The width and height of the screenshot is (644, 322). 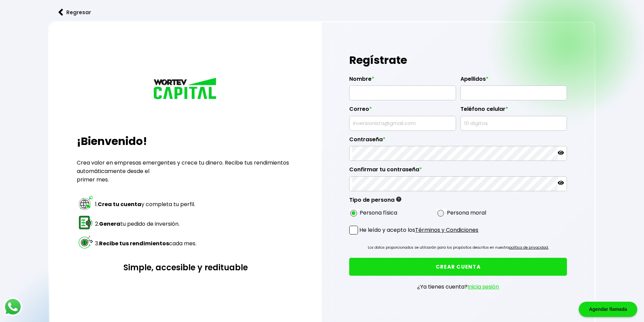 I want to click on img: paso 3, so click(x=86, y=242).